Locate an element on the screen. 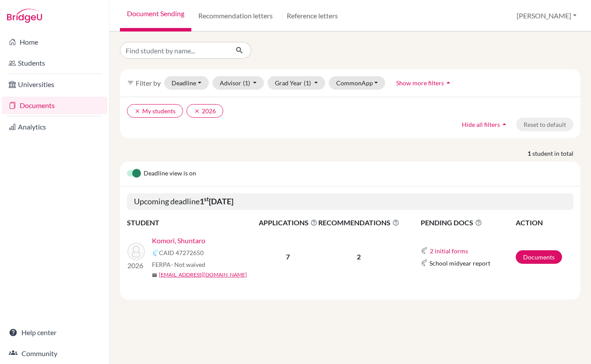 This screenshot has width=591, height=364. button: 2 initial forms is located at coordinates (449, 251).